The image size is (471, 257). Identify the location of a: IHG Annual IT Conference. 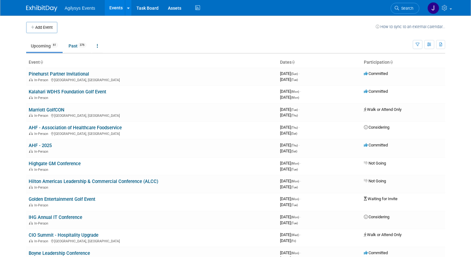
(55, 217).